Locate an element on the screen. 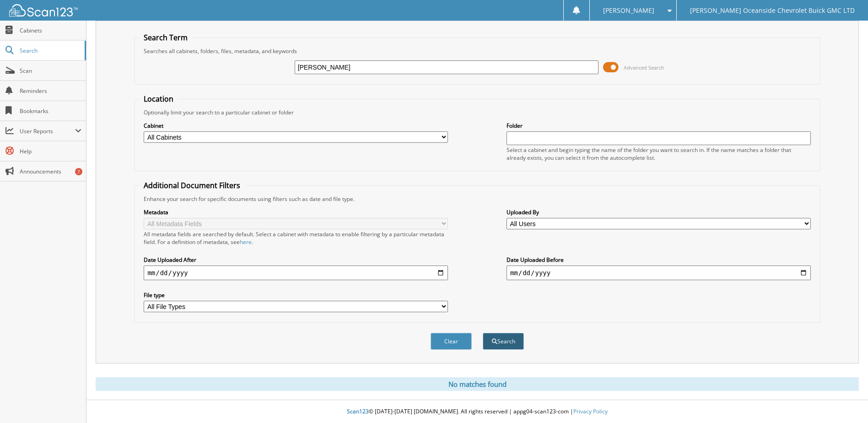  div: Searches all cabinets, folders, files, metadata, and keywords is located at coordinates (477, 51).